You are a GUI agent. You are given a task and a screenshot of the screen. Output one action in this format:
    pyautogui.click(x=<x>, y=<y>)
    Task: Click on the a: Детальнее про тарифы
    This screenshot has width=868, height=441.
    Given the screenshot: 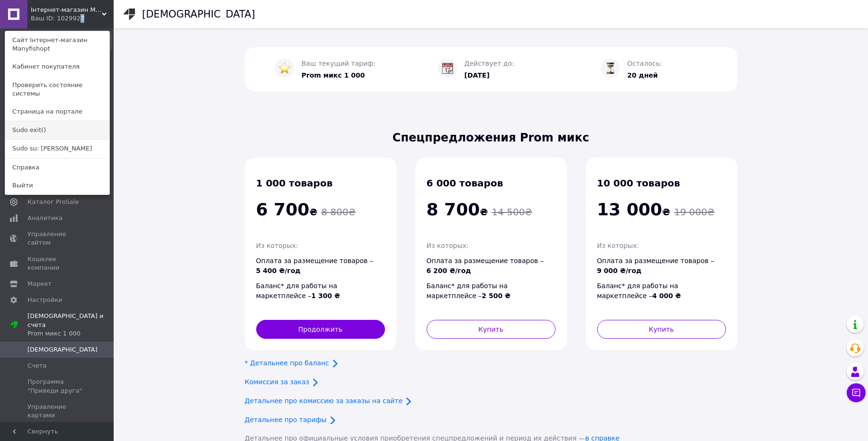 What is the action you would take?
    pyautogui.click(x=285, y=420)
    